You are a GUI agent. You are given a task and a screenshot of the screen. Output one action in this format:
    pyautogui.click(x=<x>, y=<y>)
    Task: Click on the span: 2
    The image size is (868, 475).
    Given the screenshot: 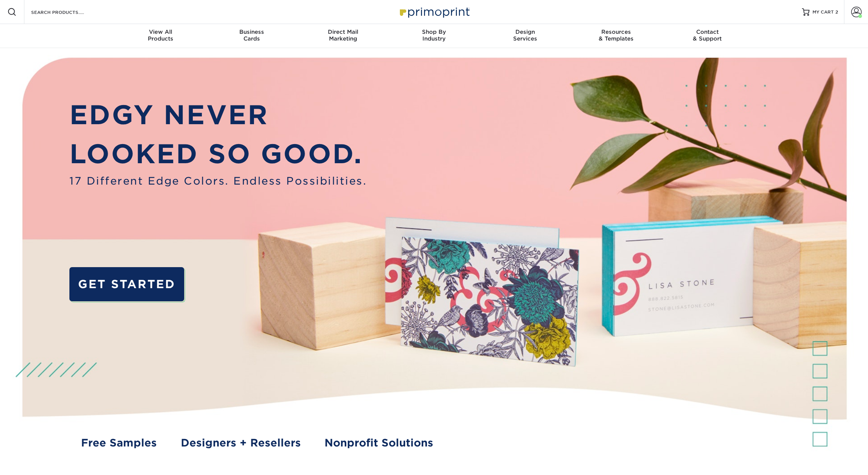 What is the action you would take?
    pyautogui.click(x=836, y=12)
    